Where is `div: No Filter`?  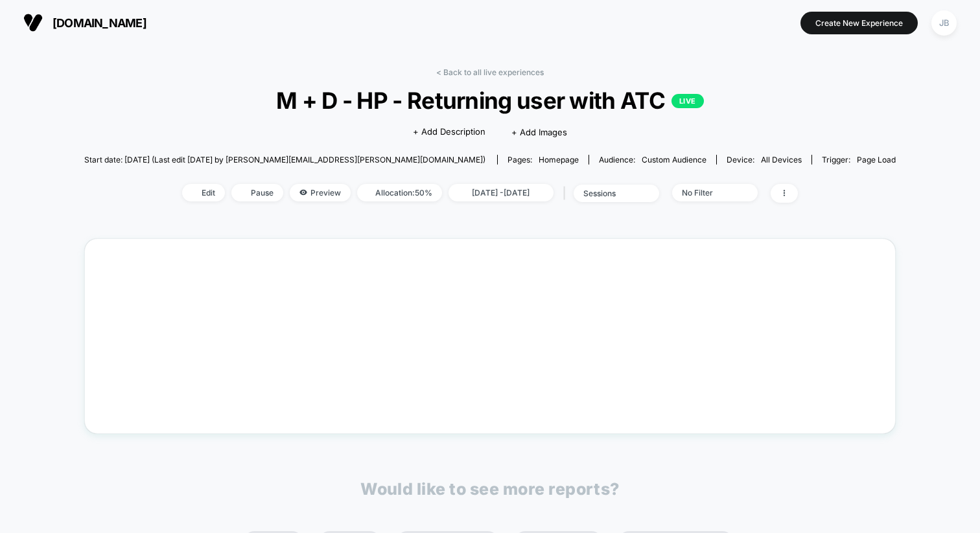 div: No Filter is located at coordinates (708, 192).